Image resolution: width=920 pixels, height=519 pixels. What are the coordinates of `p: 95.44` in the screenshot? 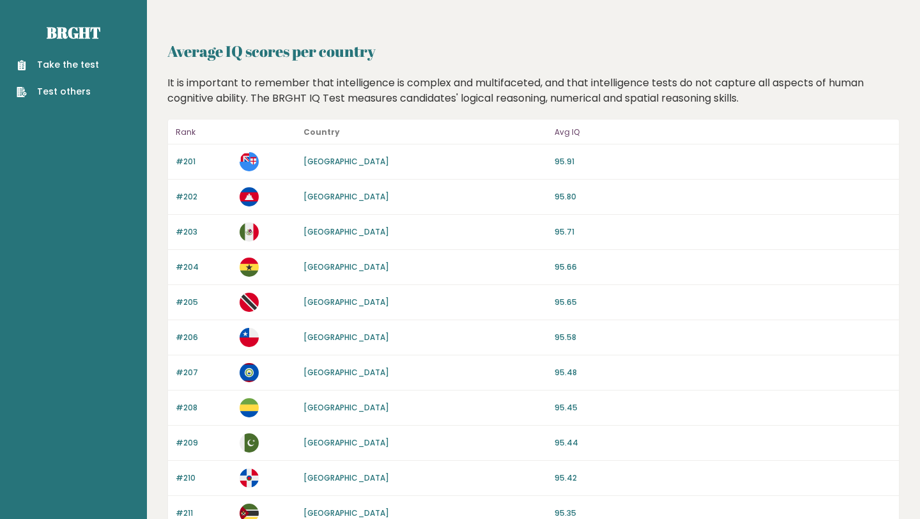 It's located at (722, 443).